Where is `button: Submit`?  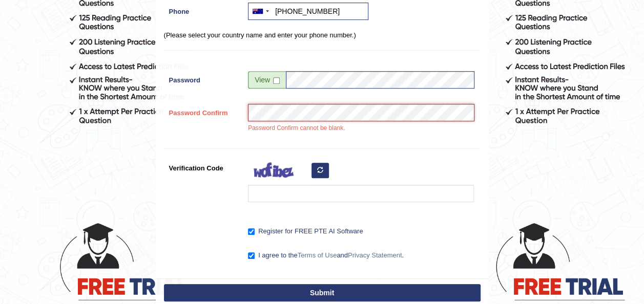 button: Submit is located at coordinates (322, 293).